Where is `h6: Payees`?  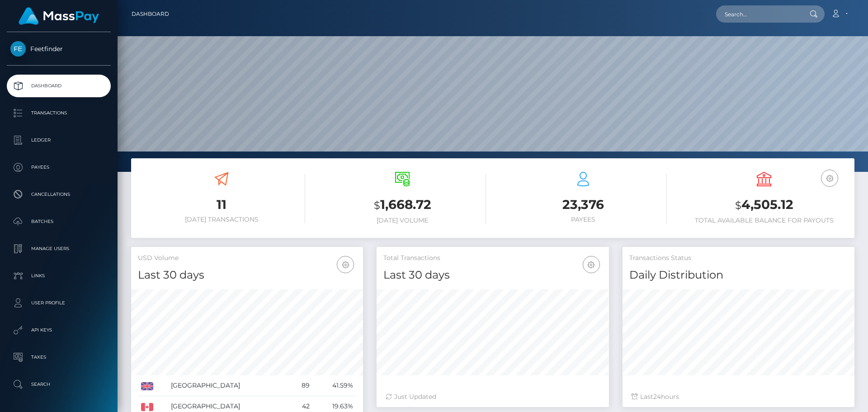
h6: Payees is located at coordinates (583, 219).